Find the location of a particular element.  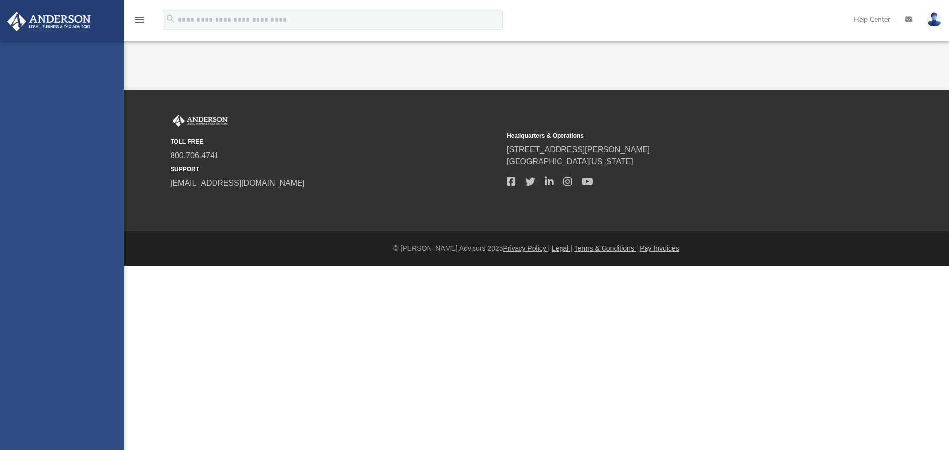

a: Terms & Conditions | is located at coordinates (606, 249).